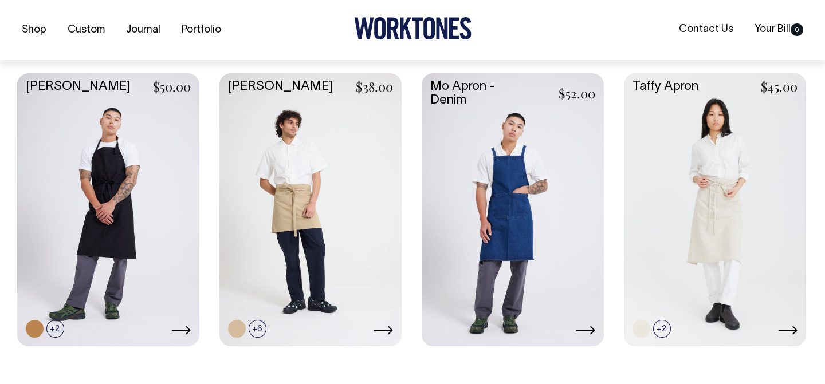  I want to click on a: Journal, so click(143, 30).